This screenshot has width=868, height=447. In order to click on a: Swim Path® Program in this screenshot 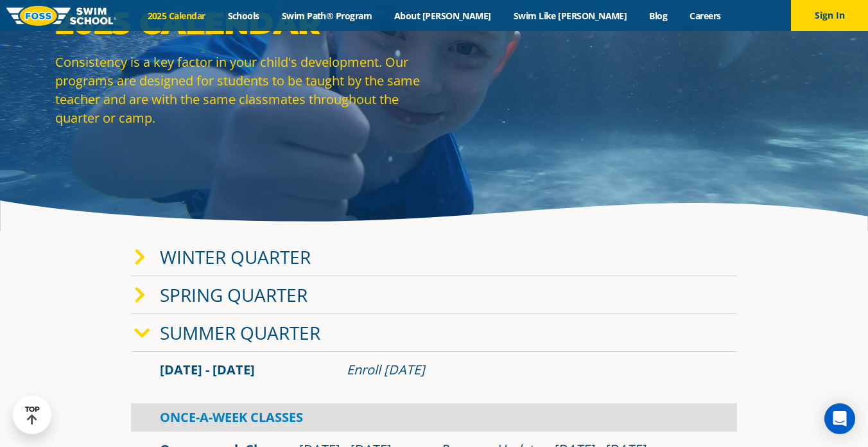, I will do `click(326, 15)`.